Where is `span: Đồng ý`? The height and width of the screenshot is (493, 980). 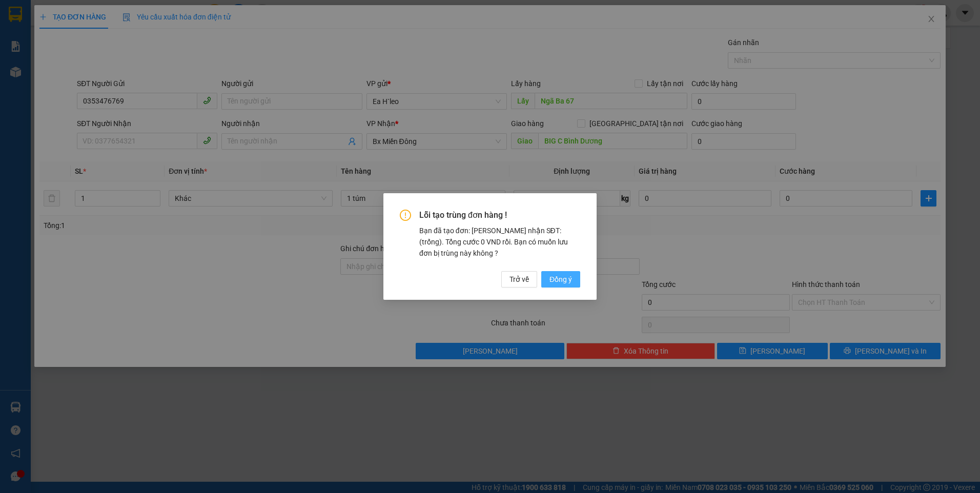
span: Đồng ý is located at coordinates (561, 279).